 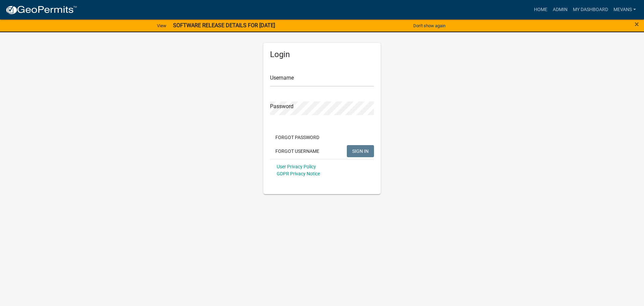 I want to click on a: Mevans, so click(x=624, y=10).